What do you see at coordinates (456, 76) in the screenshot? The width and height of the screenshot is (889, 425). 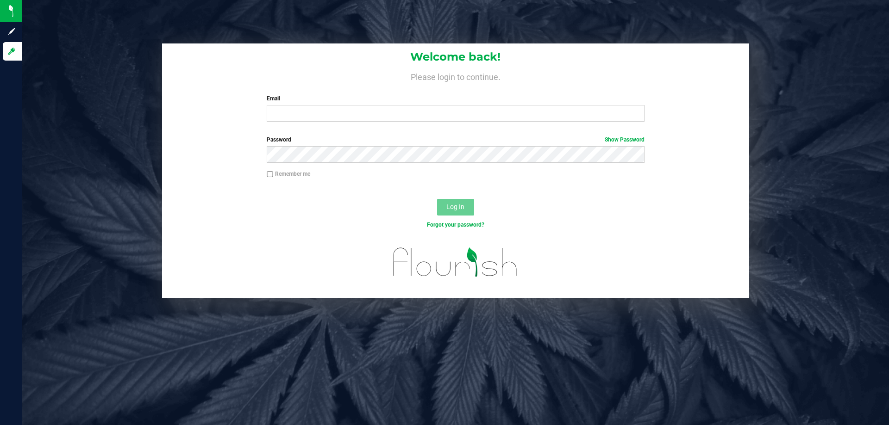 I see `h4: Please login to continue.` at bounding box center [456, 76].